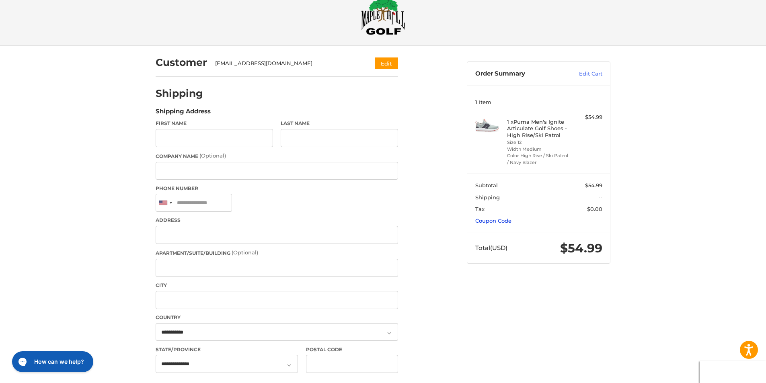  I want to click on a: Edit Cart, so click(582, 74).